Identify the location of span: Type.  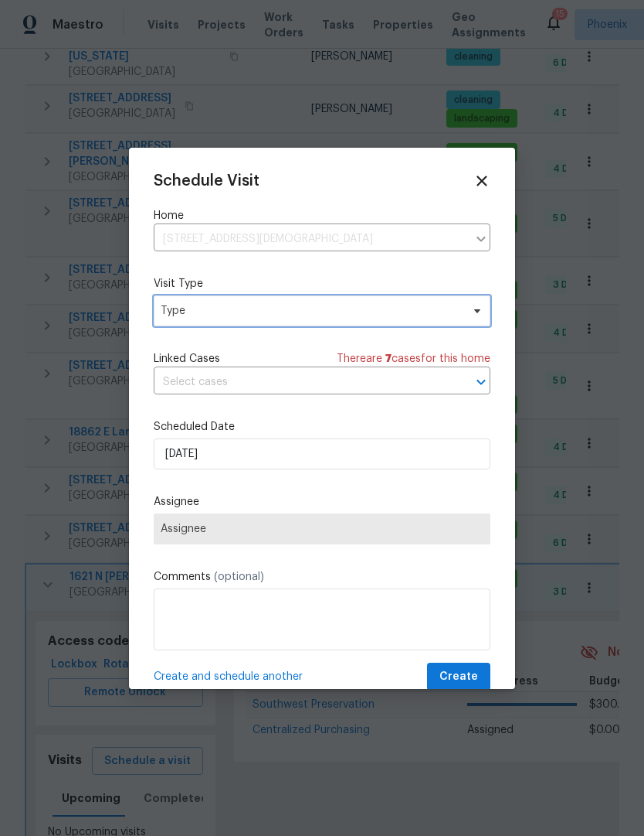
(311, 311).